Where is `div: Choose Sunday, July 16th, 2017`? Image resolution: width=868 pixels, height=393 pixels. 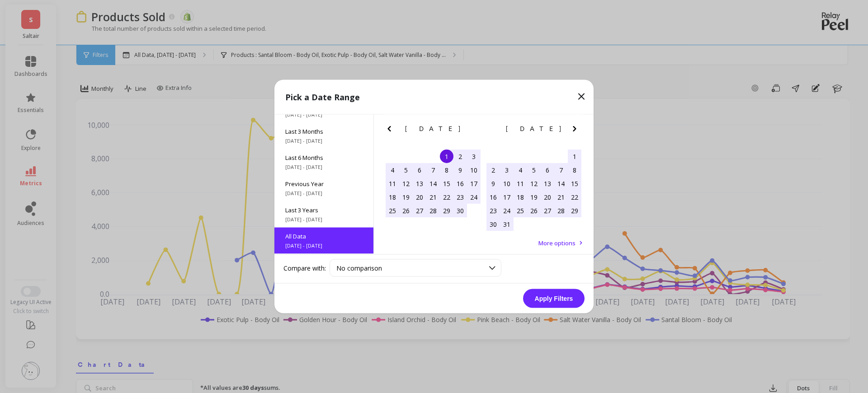 div: Choose Sunday, July 16th, 2017 is located at coordinates (493, 197).